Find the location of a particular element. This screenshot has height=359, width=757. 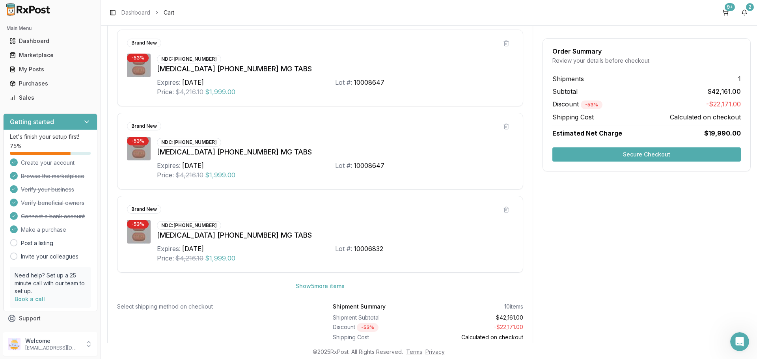

span: Browse the marketplace is located at coordinates (52, 176).